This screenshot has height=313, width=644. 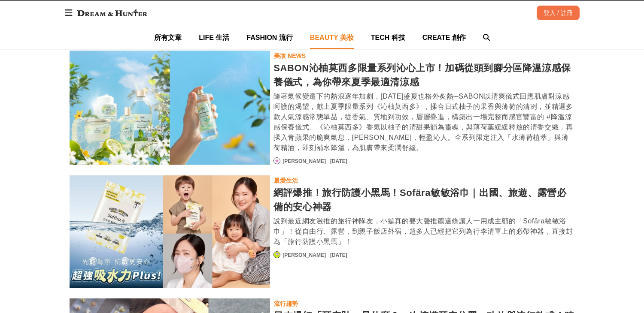 I want to click on a: 流行趨勢, so click(x=286, y=303).